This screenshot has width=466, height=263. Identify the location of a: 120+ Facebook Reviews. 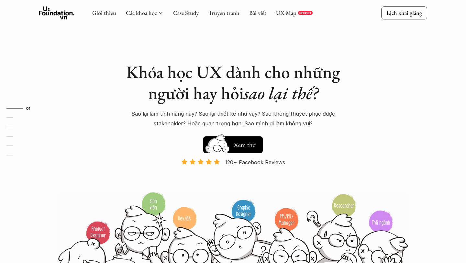
(233, 174).